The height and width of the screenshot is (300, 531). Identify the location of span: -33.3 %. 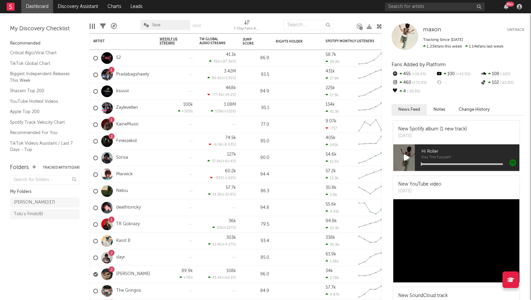
(413, 91).